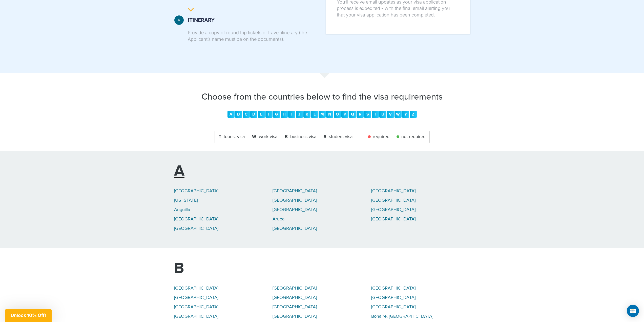  I want to click on a: D, so click(254, 114).